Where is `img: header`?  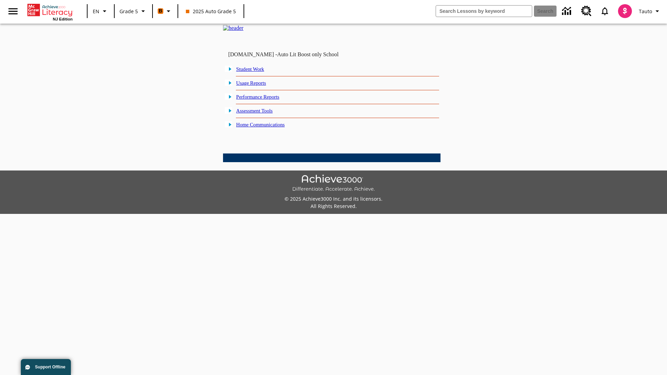
img: header is located at coordinates (233, 28).